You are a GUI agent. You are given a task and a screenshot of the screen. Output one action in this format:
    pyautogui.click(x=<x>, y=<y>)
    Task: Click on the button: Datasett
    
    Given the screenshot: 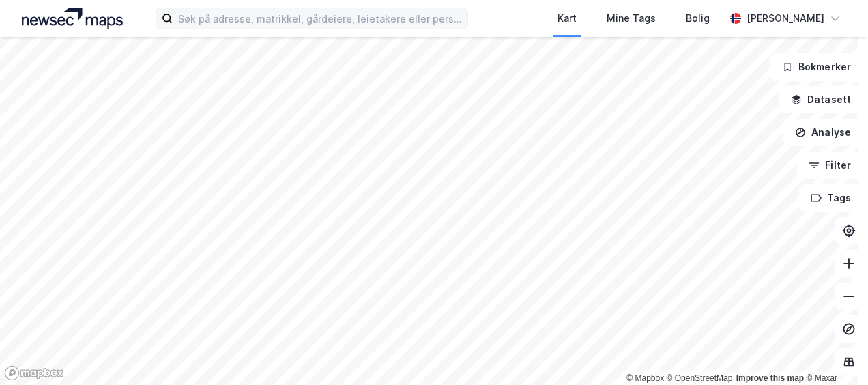 What is the action you would take?
    pyautogui.click(x=821, y=100)
    